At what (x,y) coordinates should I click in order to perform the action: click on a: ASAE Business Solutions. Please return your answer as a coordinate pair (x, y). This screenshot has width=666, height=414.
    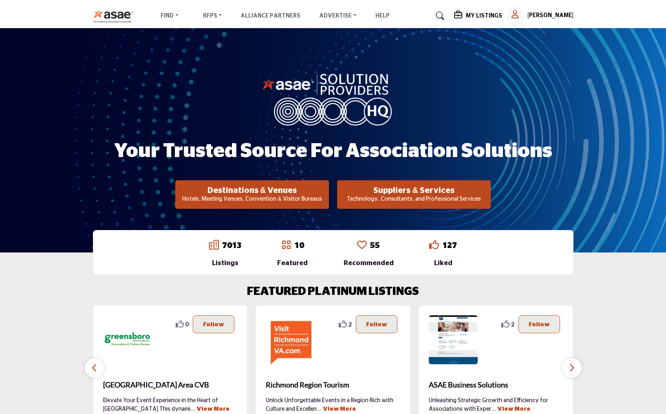
    Looking at the image, I should click on (496, 385).